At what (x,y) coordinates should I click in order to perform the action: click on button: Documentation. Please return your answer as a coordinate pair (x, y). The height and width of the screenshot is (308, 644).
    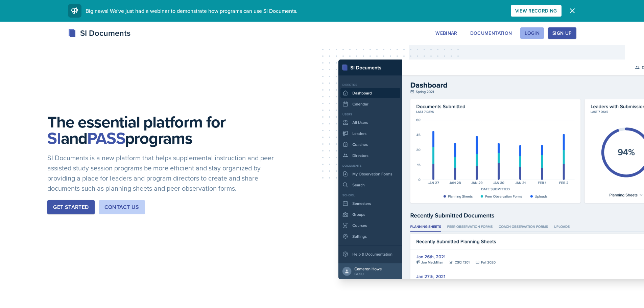
    Looking at the image, I should click on (491, 33).